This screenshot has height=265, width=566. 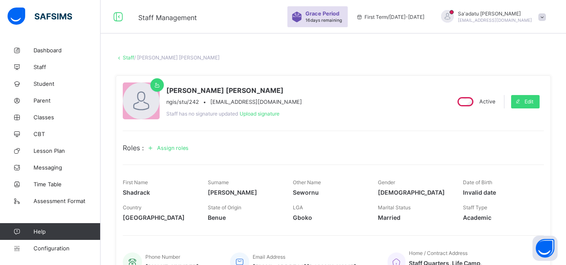 I want to click on span: First Name, so click(x=135, y=182).